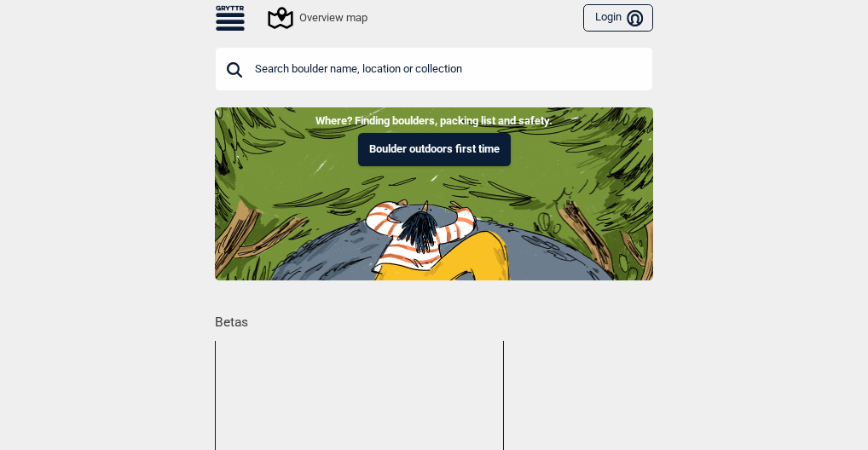 This screenshot has height=450, width=868. What do you see at coordinates (439, 317) in the screenshot?
I see `h1: Betas` at bounding box center [439, 317].